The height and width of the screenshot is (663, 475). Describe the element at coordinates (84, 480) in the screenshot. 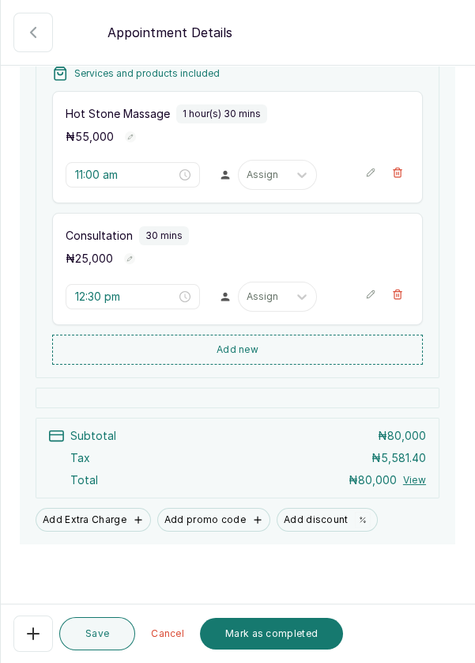

I see `p: Total` at that location.